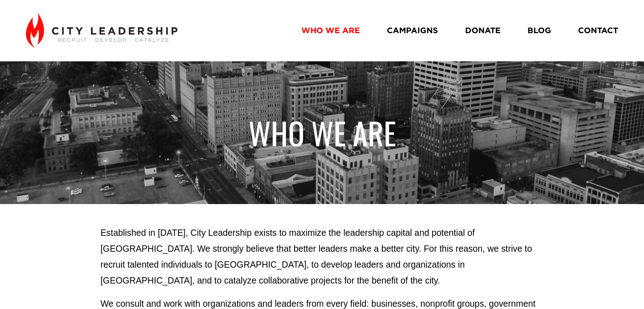 Image resolution: width=644 pixels, height=309 pixels. What do you see at coordinates (483, 30) in the screenshot?
I see `a: DONATE` at bounding box center [483, 30].